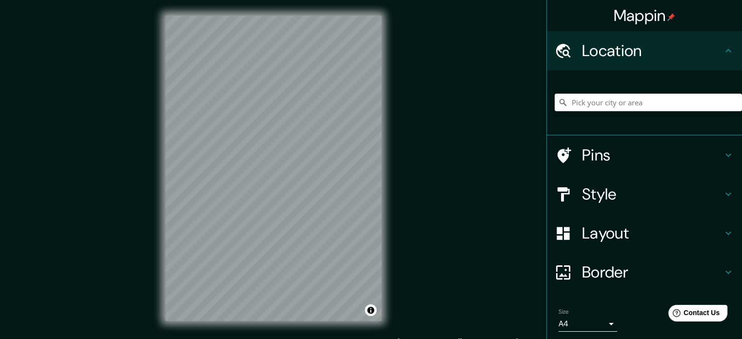 The image size is (742, 339). Describe the element at coordinates (46, 12) in the screenshot. I see `span: Contact Us` at that location.